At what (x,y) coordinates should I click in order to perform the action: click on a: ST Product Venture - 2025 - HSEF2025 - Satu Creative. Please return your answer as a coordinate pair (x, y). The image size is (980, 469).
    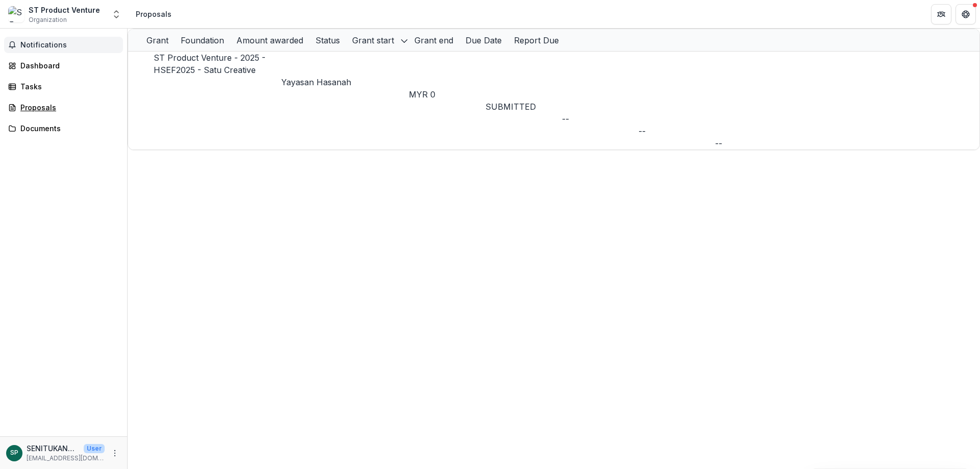
    Looking at the image, I should click on (209, 64).